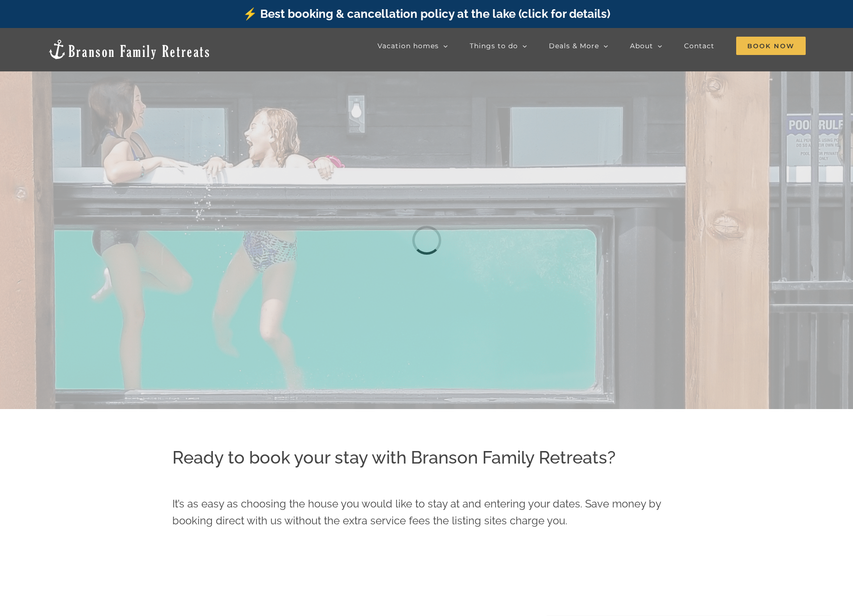 The width and height of the screenshot is (853, 616). What do you see at coordinates (426, 14) in the screenshot?
I see `a: ⚡️ Best booking & cancellation policy at the lake (click for details)` at bounding box center [426, 14].